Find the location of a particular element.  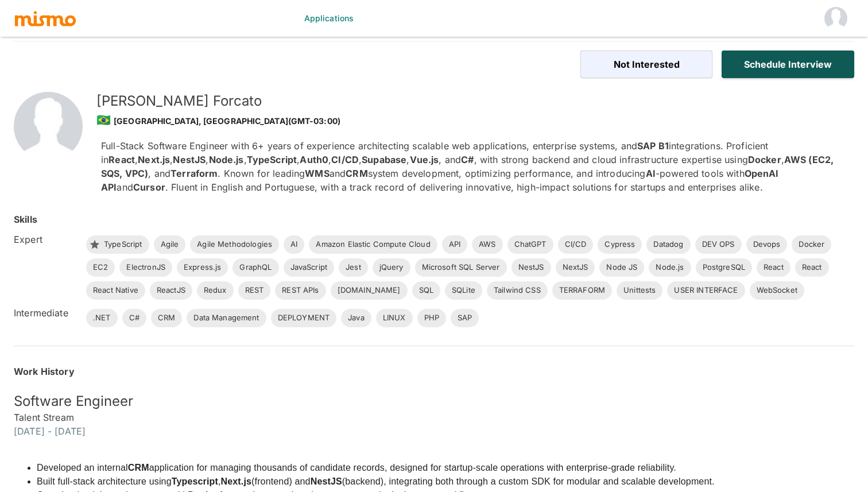

span: EC2 is located at coordinates (101, 268).